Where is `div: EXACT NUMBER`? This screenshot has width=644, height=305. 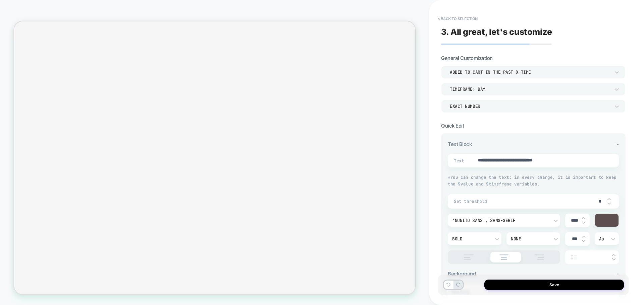 div: EXACT NUMBER is located at coordinates (530, 106).